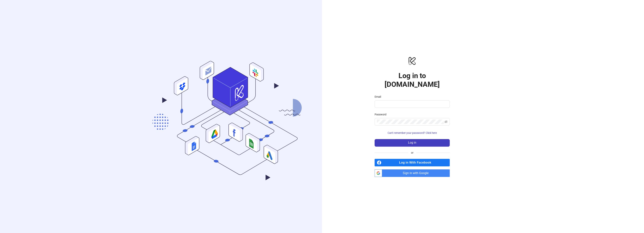 The height and width of the screenshot is (233, 644). I want to click on span: Log in, so click(412, 143).